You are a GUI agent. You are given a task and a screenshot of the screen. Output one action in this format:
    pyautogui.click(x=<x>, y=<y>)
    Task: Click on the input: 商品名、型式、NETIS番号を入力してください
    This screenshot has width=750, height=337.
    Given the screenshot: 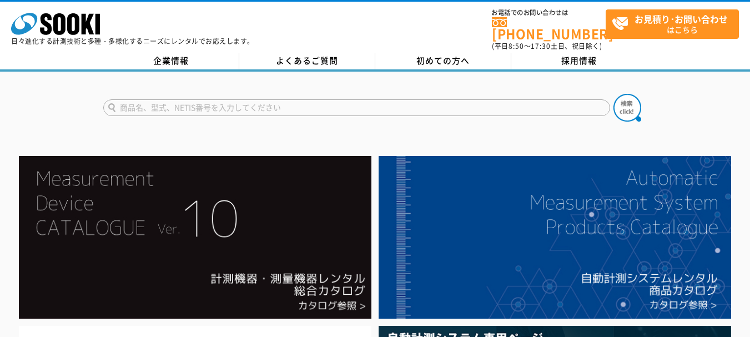 What is the action you would take?
    pyautogui.click(x=356, y=108)
    